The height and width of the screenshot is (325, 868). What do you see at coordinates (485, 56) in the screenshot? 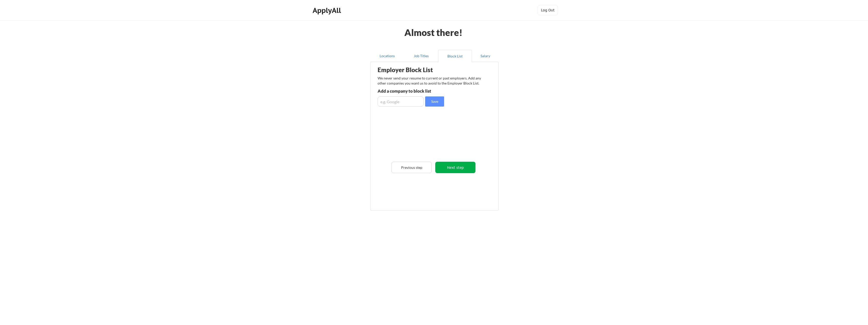
I see `button: Salary` at bounding box center [485, 56].